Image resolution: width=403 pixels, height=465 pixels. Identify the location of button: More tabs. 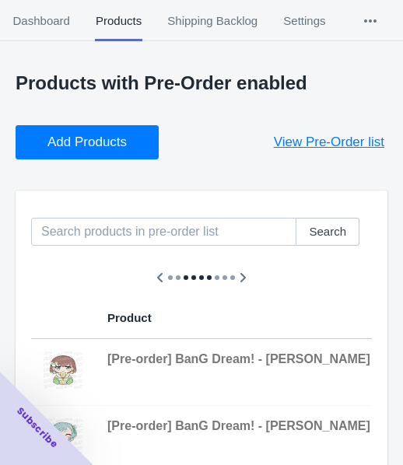
(370, 21).